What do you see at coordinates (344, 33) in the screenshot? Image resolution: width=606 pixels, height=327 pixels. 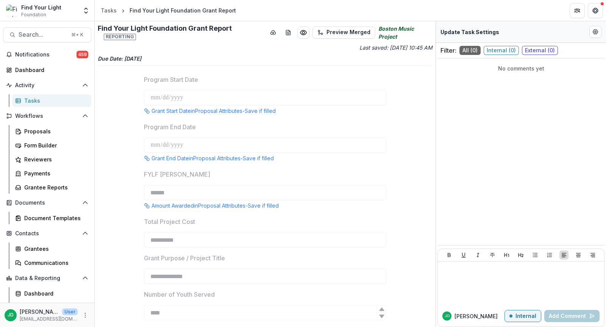 I see `button: Preview Merged` at bounding box center [344, 33].